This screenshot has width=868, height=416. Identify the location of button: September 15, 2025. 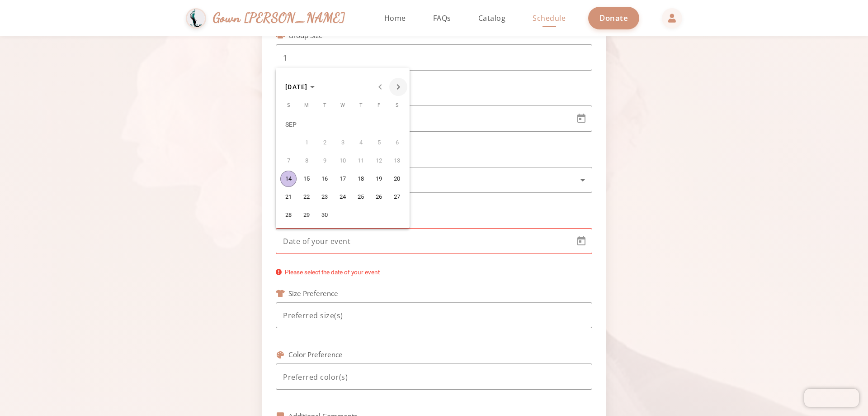
(307, 179).